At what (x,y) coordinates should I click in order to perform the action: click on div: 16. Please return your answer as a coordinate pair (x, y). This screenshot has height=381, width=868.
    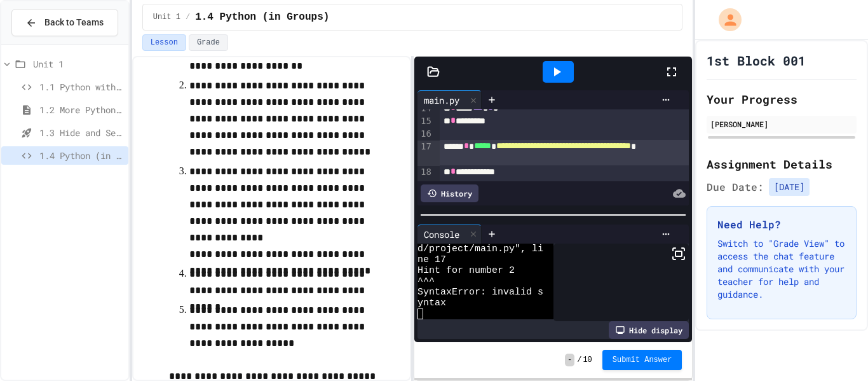
    Looking at the image, I should click on (425, 134).